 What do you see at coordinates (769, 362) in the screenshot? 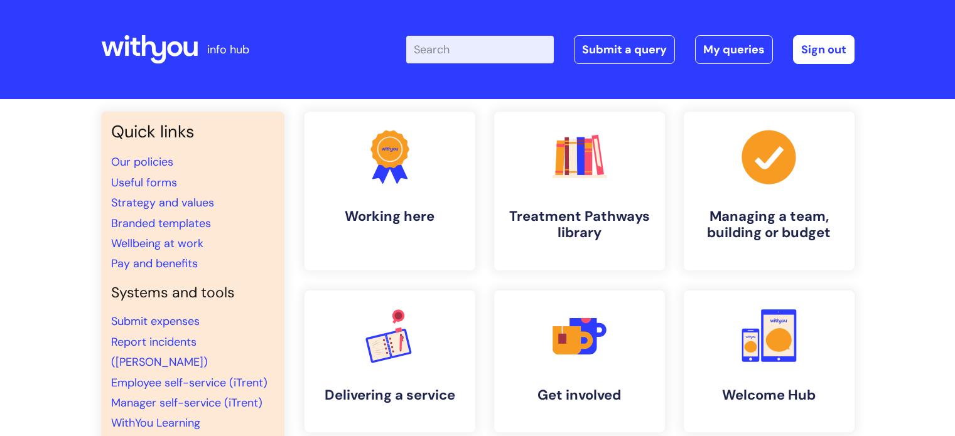
I see `a: Welcome Hub` at bounding box center [769, 362].